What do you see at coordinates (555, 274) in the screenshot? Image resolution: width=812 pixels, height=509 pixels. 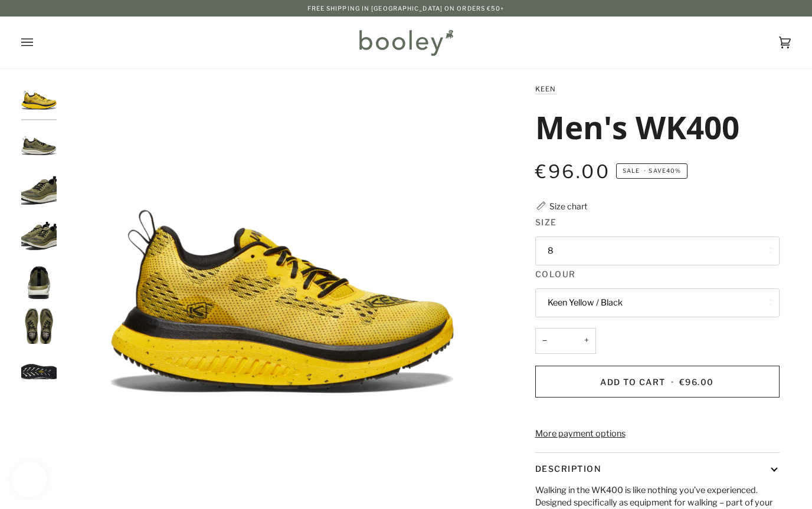 I see `span: Colour` at bounding box center [555, 274].